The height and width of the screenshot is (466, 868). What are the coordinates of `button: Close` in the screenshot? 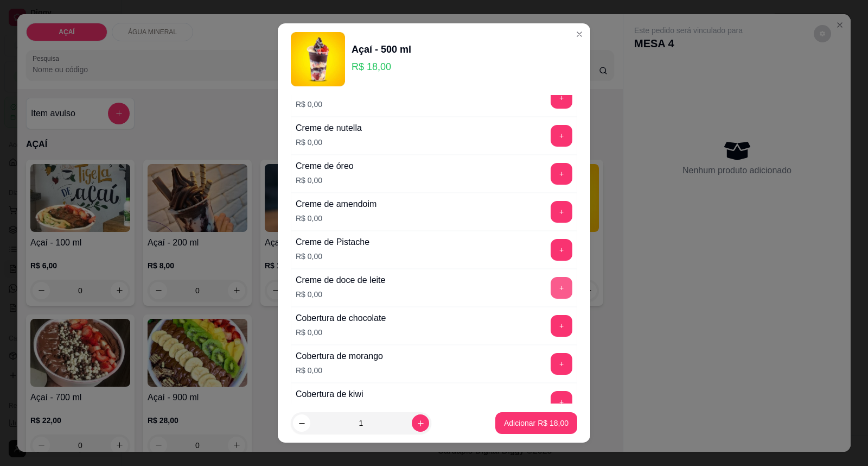 It's located at (579, 34).